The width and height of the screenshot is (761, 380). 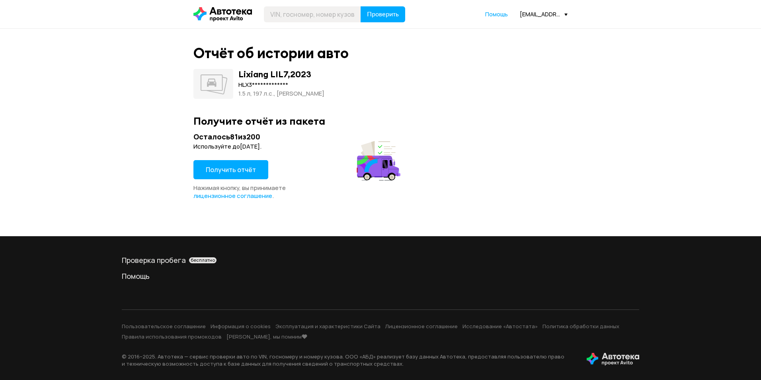 What do you see at coordinates (240, 326) in the screenshot?
I see `p: Информация о cookies` at bounding box center [240, 326].